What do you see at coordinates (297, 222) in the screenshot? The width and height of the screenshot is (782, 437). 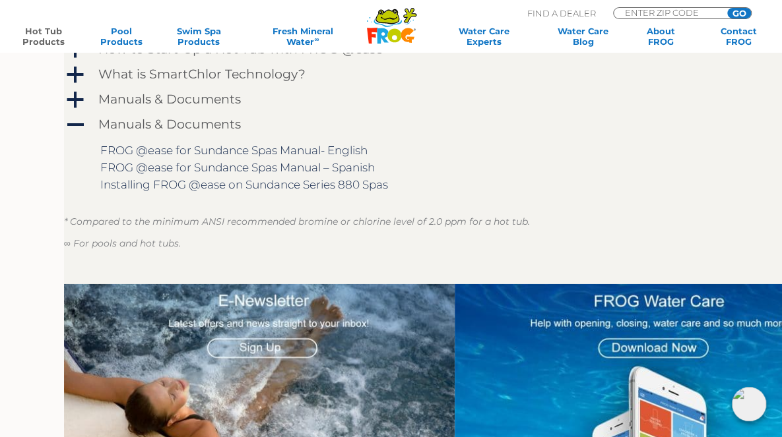 I see `em: * Compared to the minimum ANSI recommended bromine or chlorine level of 2.0 ppm for a hot tub.` at bounding box center [297, 222].